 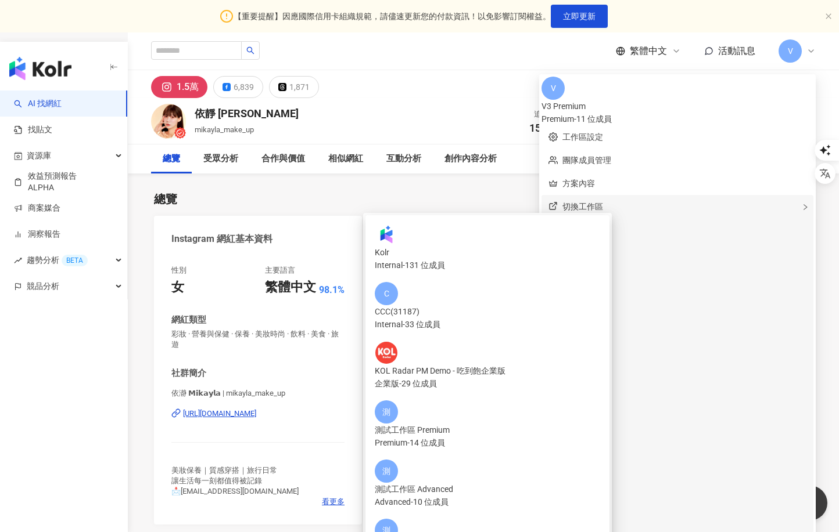 What do you see at coordinates (250, 51) in the screenshot?
I see `span: search` at bounding box center [250, 51].